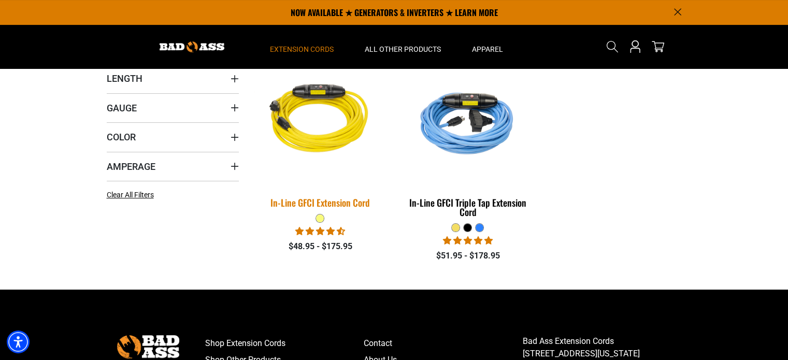  Describe the element at coordinates (320, 121) in the screenshot. I see `img: Yellow` at that location.